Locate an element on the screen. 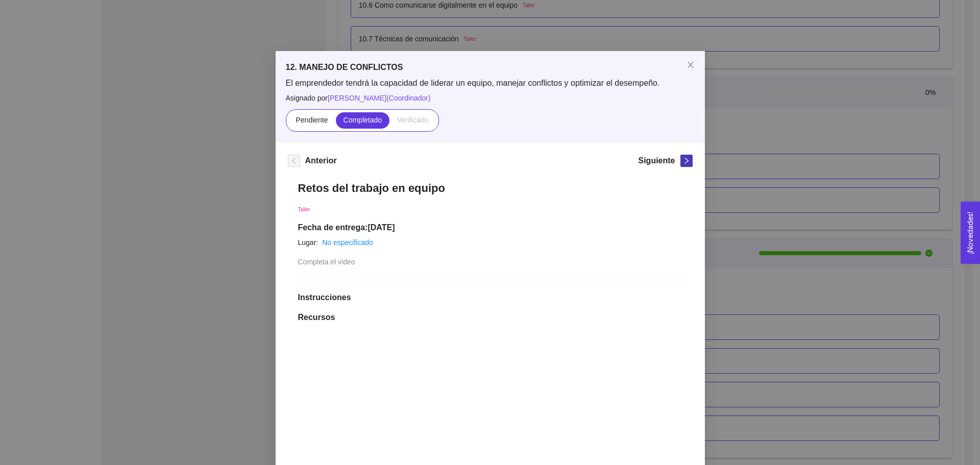 This screenshot has width=980, height=465. h5: Siguiente is located at coordinates (656, 161).